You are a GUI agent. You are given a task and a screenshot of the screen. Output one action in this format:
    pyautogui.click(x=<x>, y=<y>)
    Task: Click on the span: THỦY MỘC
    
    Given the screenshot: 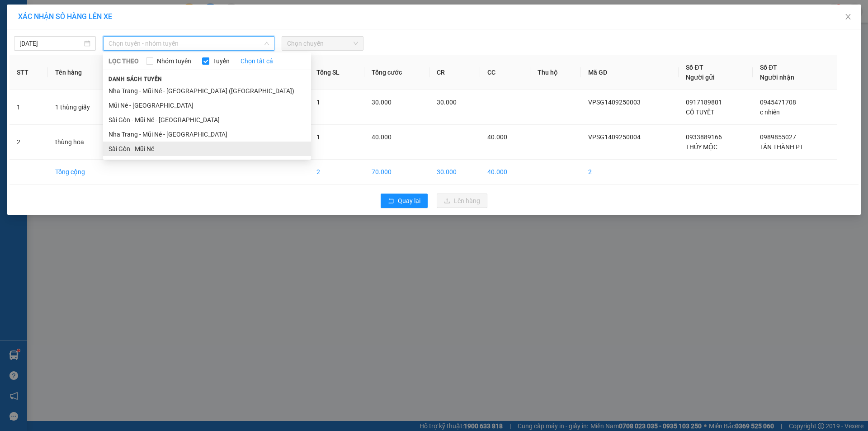 What is the action you would take?
    pyautogui.click(x=702, y=147)
    